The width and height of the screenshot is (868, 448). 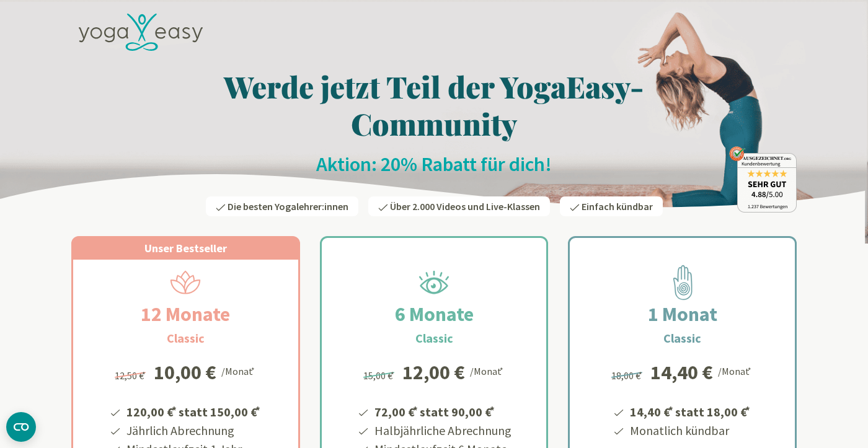 What do you see at coordinates (442, 431) in the screenshot?
I see `li: Halbjährliche Abrechnung` at bounding box center [442, 431].